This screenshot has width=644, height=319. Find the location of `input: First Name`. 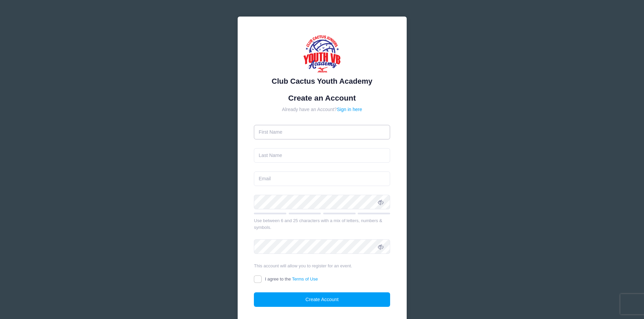

input: First Name is located at coordinates (322, 132).